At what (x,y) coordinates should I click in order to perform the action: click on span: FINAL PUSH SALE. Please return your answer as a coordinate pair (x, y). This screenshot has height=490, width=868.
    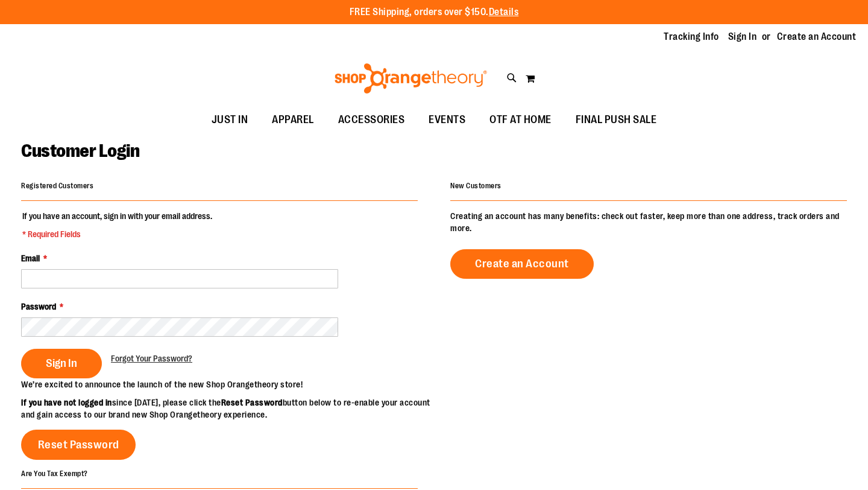
    Looking at the image, I should click on (616, 119).